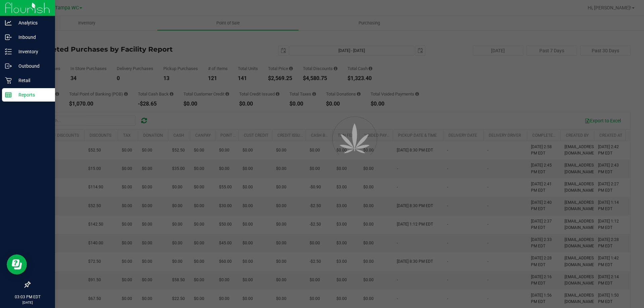  I want to click on p: Analytics, so click(32, 23).